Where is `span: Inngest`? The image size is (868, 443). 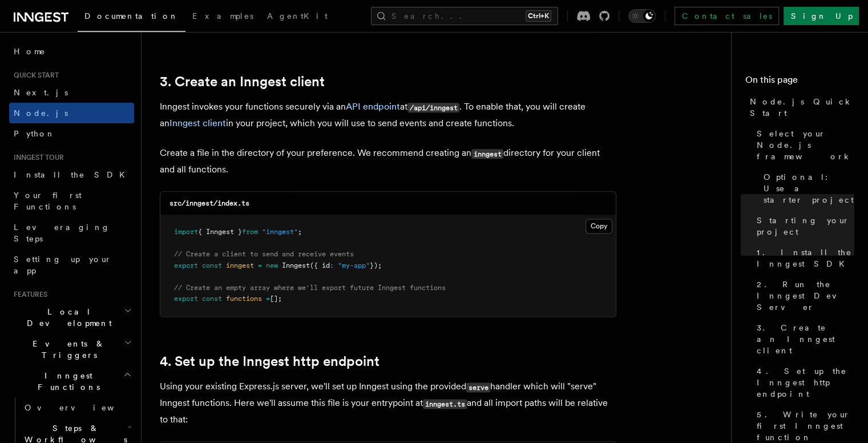 span: Inngest is located at coordinates (296, 265).